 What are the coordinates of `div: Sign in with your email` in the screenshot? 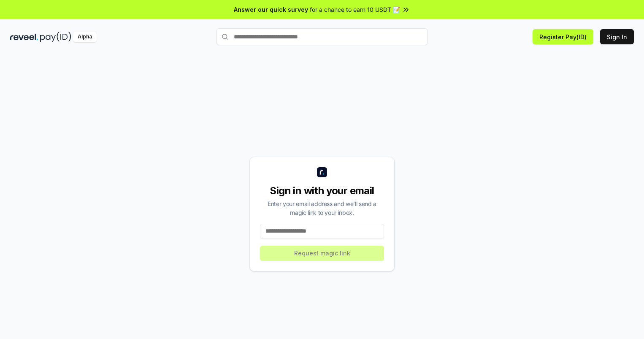 It's located at (322, 191).